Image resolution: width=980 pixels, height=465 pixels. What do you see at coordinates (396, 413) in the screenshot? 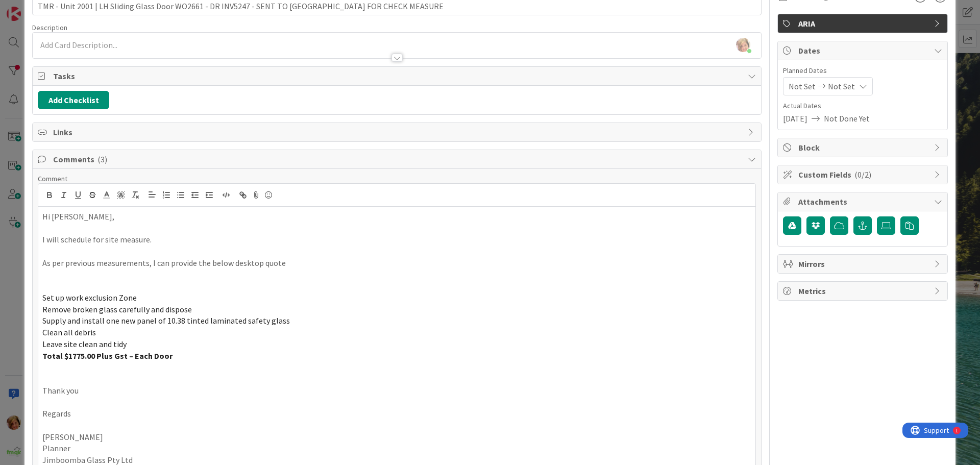
I see `p: Regards` at bounding box center [396, 413].